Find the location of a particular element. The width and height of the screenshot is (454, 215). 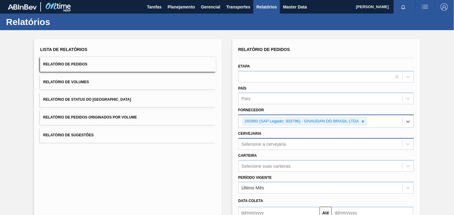

div: Selecione suas carteiras is located at coordinates (266, 166).